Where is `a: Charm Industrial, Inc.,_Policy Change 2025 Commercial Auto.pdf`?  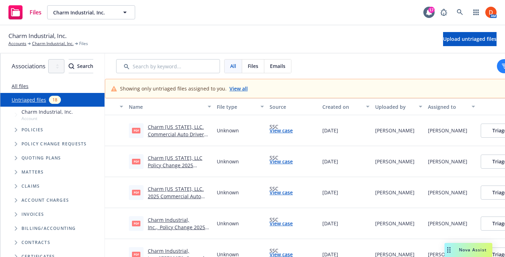
a: Charm Industrial, Inc.,_Policy Change 2025 Commercial Auto.pdf is located at coordinates (176, 227).